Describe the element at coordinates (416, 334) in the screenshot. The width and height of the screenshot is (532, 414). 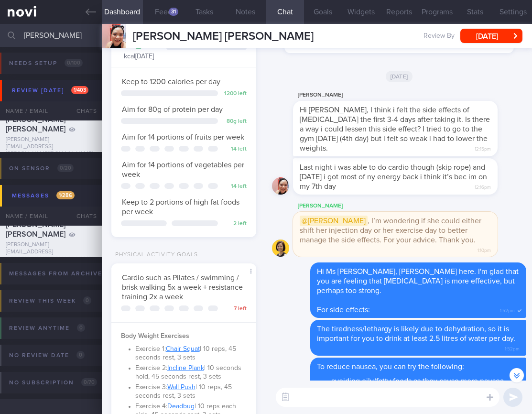
I see `span: The tiredness/lethargy is likely due to dehydration, so it is important for you to drink at least...` at that location.